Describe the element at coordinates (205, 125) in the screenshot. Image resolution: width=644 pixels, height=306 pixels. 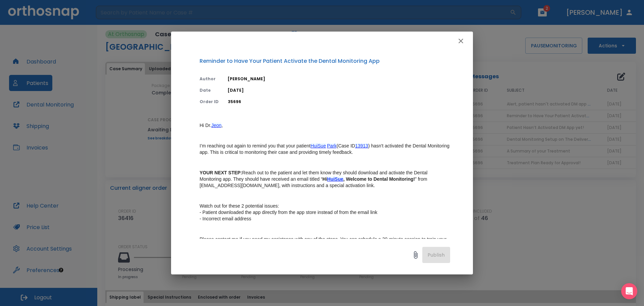
I see `span: Hi Dr.` at that location.